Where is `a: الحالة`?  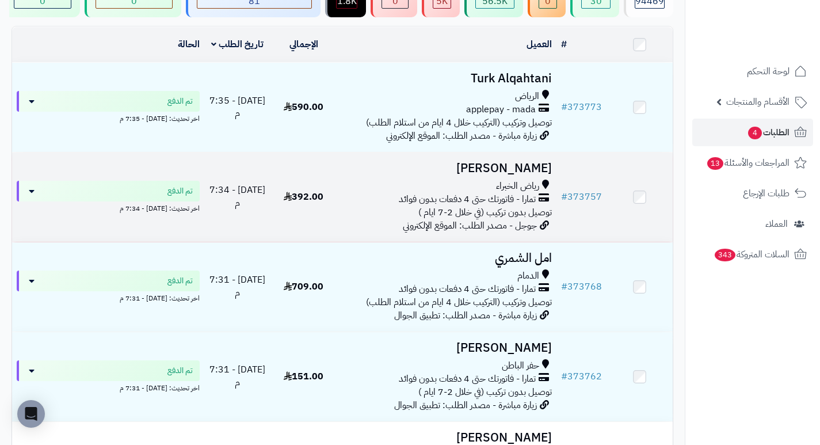
a: الحالة is located at coordinates (189, 44).